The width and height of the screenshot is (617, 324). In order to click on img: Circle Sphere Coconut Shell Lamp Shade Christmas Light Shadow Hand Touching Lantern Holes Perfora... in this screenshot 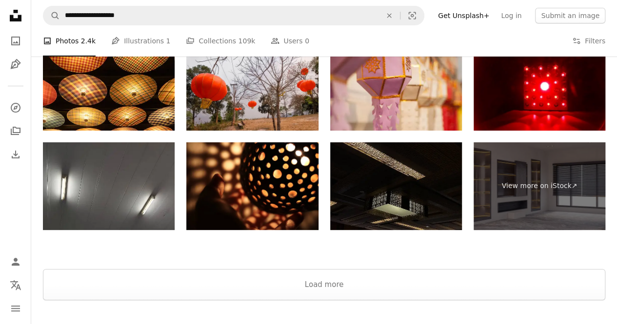, I will do `click(252, 186)`.